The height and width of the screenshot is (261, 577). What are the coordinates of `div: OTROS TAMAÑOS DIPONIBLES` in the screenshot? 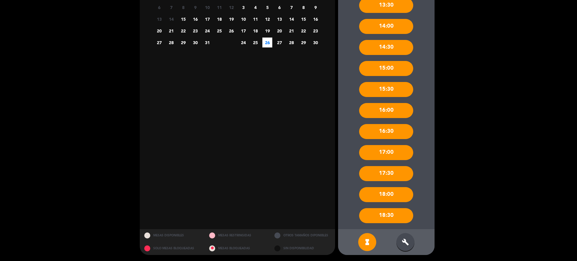 It's located at (303, 236).